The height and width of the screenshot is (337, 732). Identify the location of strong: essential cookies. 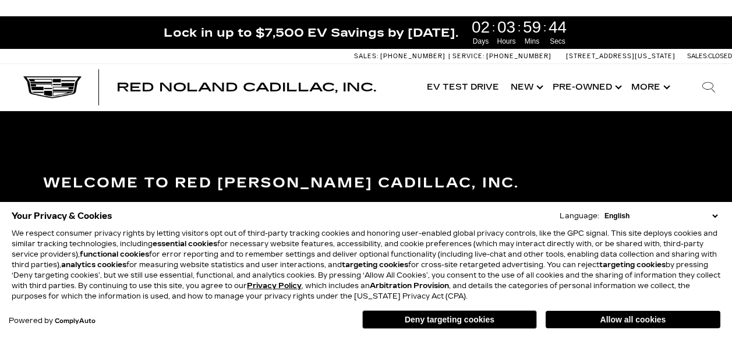
(185, 244).